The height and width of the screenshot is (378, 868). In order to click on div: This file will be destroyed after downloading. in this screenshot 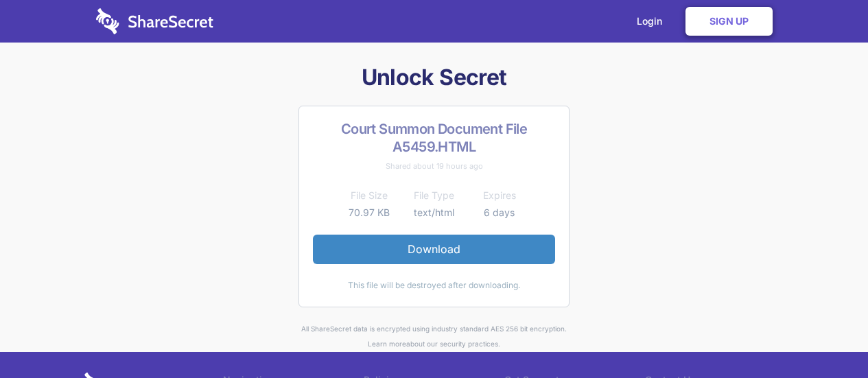, I will do `click(434, 286)`.